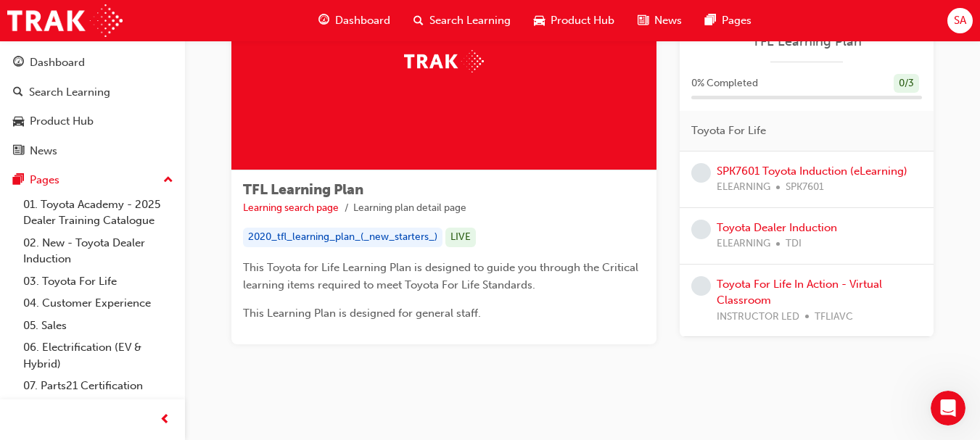  Describe the element at coordinates (362, 313) in the screenshot. I see `span: This Learning Plan is designed for general staff.` at that location.